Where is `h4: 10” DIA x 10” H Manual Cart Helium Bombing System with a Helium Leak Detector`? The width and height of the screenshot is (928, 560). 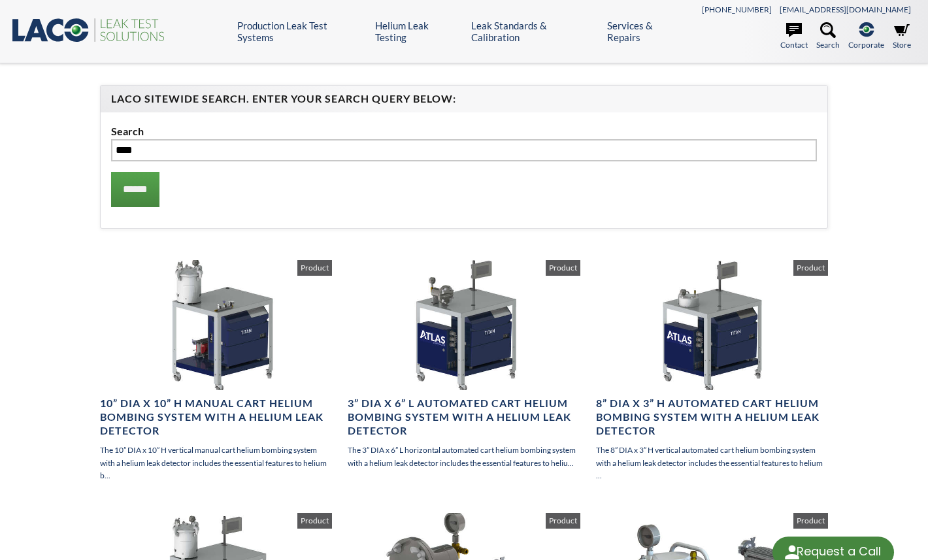 h4: 10” DIA x 10” H Manual Cart Helium Bombing System with a Helium Leak Detector is located at coordinates (215, 416).